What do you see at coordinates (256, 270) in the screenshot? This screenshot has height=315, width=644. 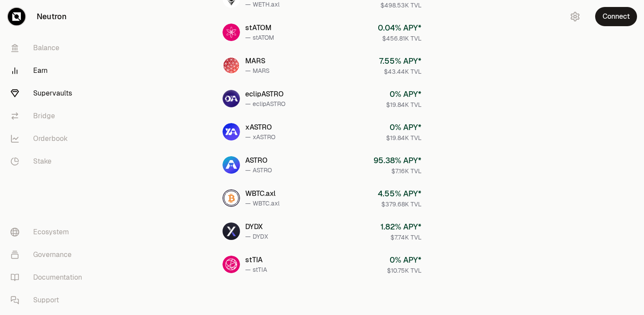 I see `div: — stTIA` at bounding box center [256, 270].